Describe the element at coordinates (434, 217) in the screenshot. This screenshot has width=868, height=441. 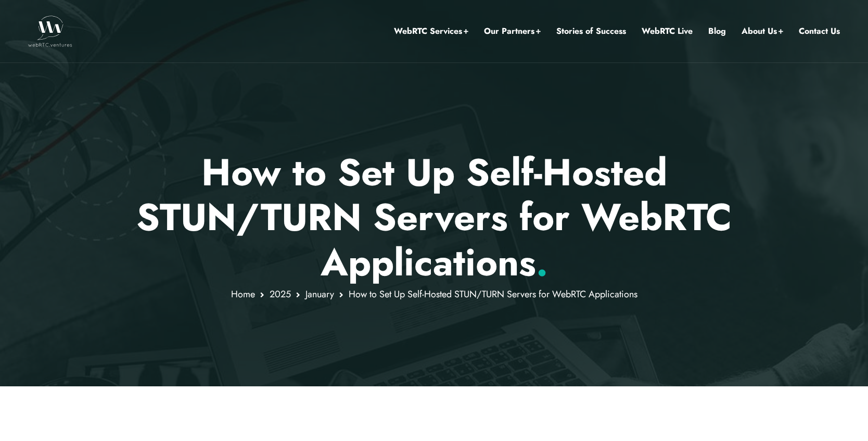
I see `p: How to Set Up Self-Hosted STUN/TURN Servers for WebRTC Applications` at that location.